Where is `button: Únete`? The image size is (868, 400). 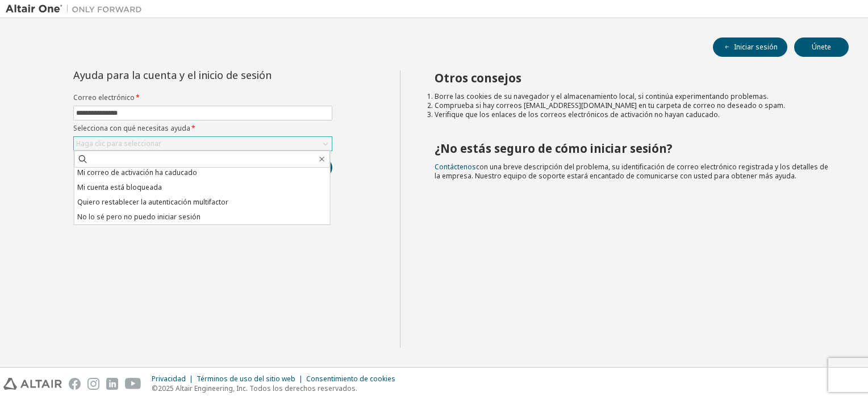 button: Únete is located at coordinates (822, 47).